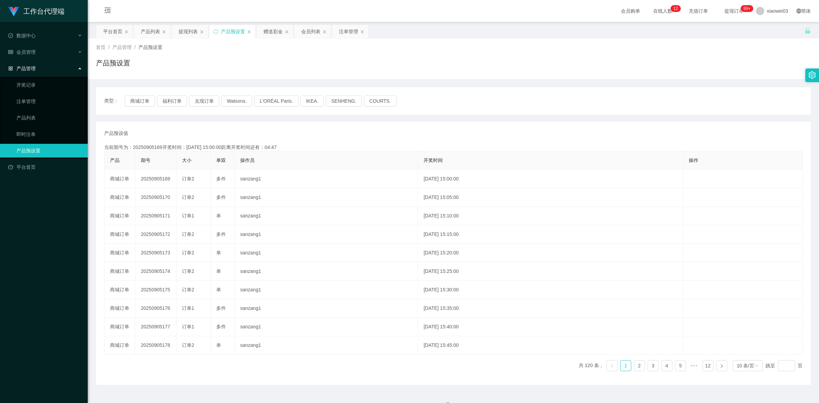 This screenshot has height=403, width=819. Describe the element at coordinates (45, 167) in the screenshot. I see `a: 图标: dashboard平台首页` at that location.